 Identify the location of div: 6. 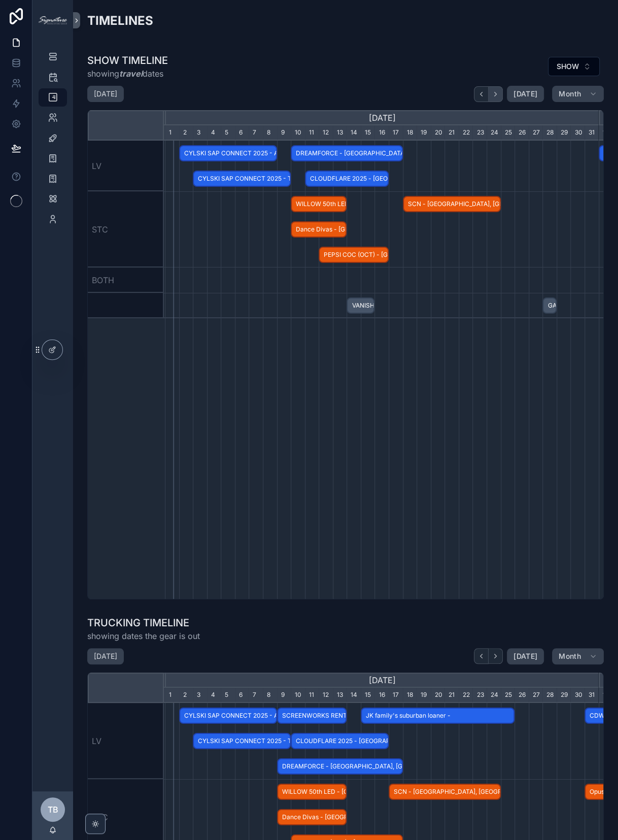
(242, 133).